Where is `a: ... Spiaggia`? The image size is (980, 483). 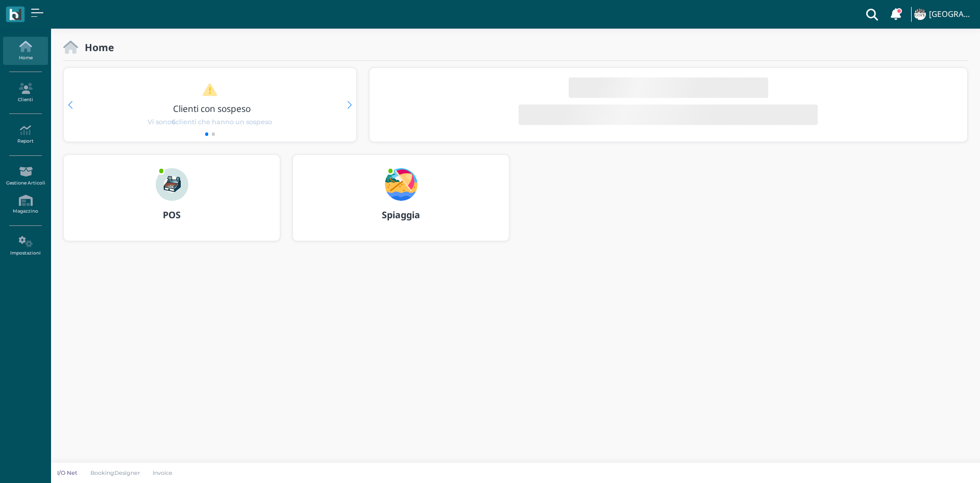
a: ... Spiaggia is located at coordinates (401, 204).